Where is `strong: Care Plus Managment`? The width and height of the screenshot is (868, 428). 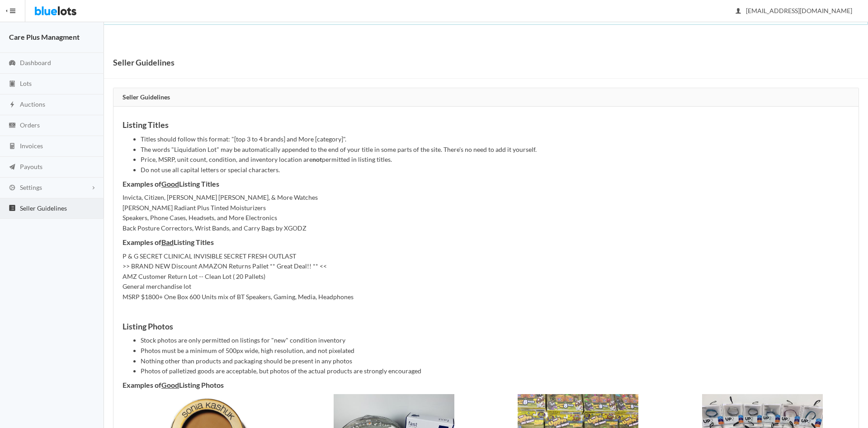 strong: Care Plus Managment is located at coordinates (44, 37).